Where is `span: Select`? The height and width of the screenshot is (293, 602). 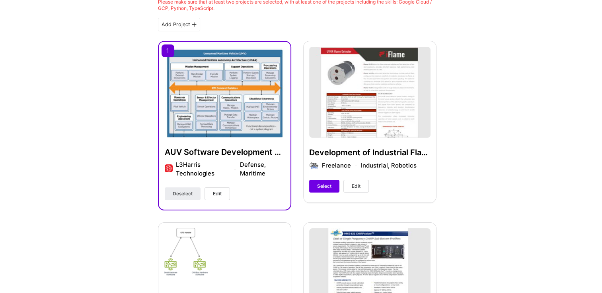 span: Select is located at coordinates (324, 186).